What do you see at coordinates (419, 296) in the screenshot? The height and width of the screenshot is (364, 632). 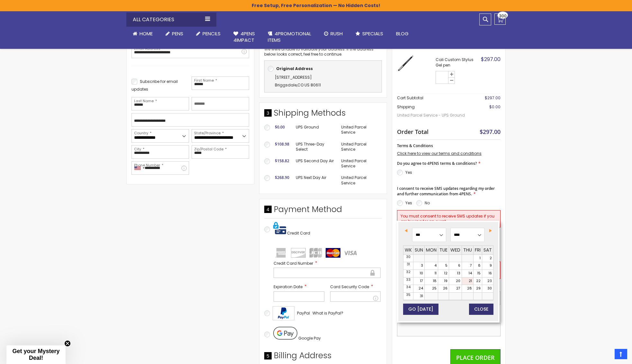 I see `a: 31` at bounding box center [419, 296].